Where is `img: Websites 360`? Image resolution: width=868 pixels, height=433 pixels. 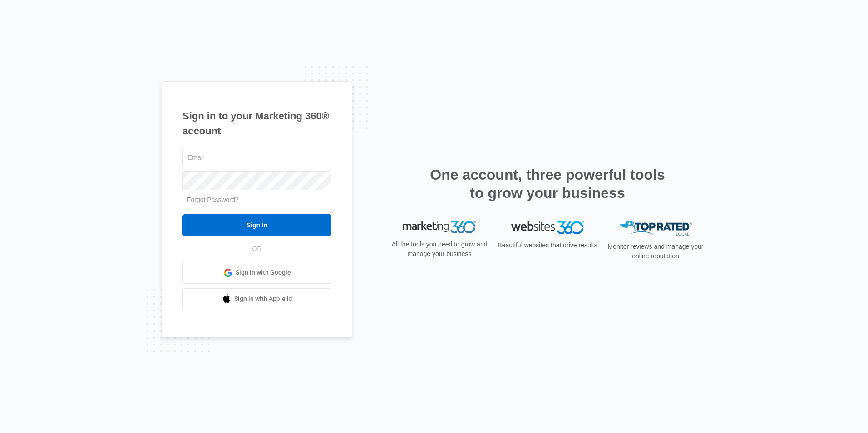
img: Websites 360 is located at coordinates (548, 227).